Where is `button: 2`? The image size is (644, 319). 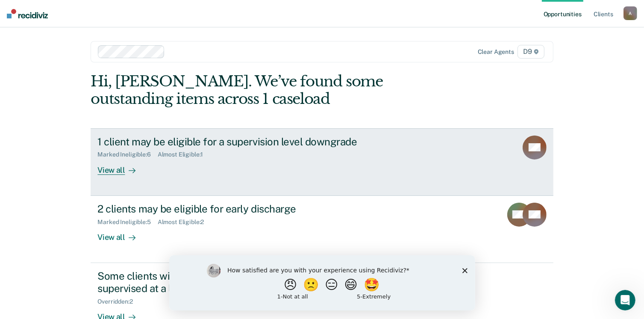 button: 2 is located at coordinates (142, 30).